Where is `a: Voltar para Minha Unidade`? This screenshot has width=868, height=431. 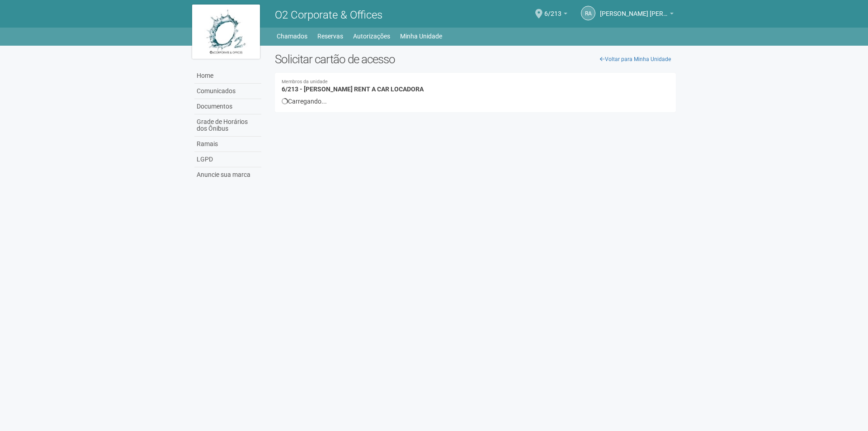
a: Voltar para Minha Unidade is located at coordinates (635, 59).